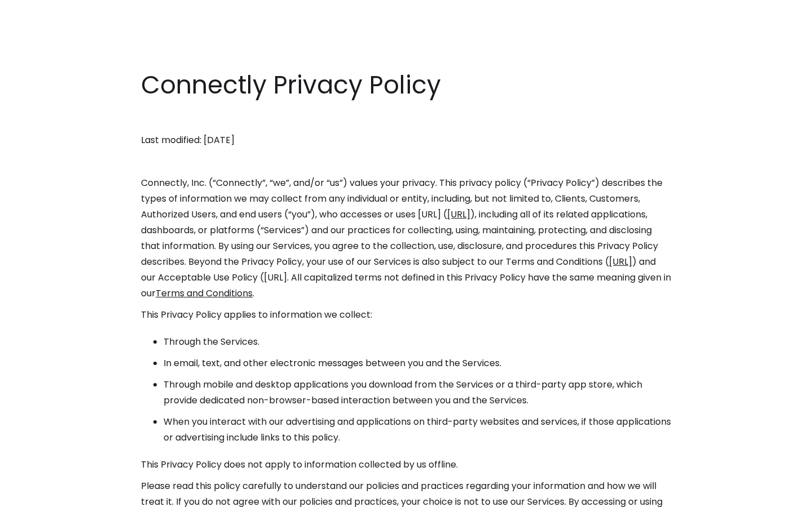 This screenshot has height=507, width=812. I want to click on a: Terms and Conditions, so click(204, 293).